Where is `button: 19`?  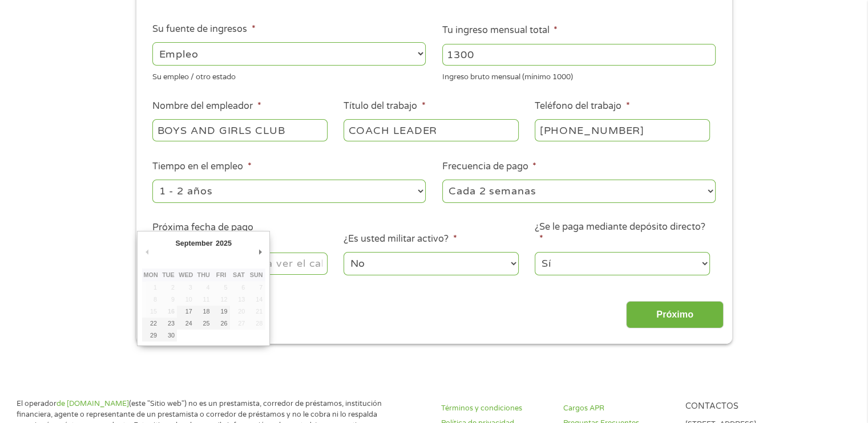
button: 19 is located at coordinates (221, 311).